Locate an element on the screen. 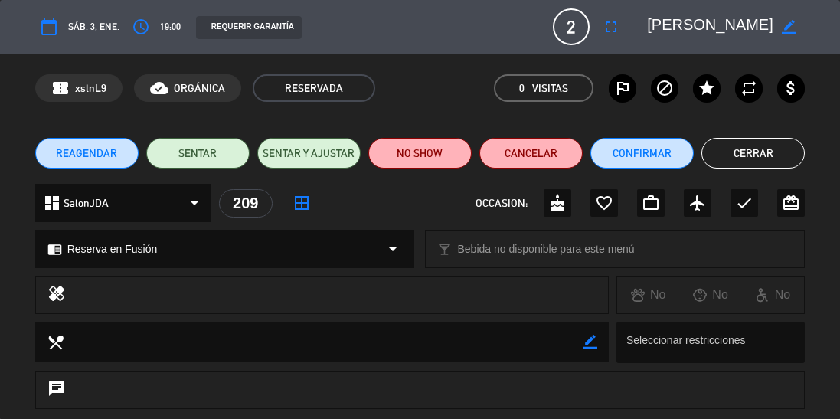 Image resolution: width=840 pixels, height=419 pixels. span: Reserva en Fusión is located at coordinates (113, 249).